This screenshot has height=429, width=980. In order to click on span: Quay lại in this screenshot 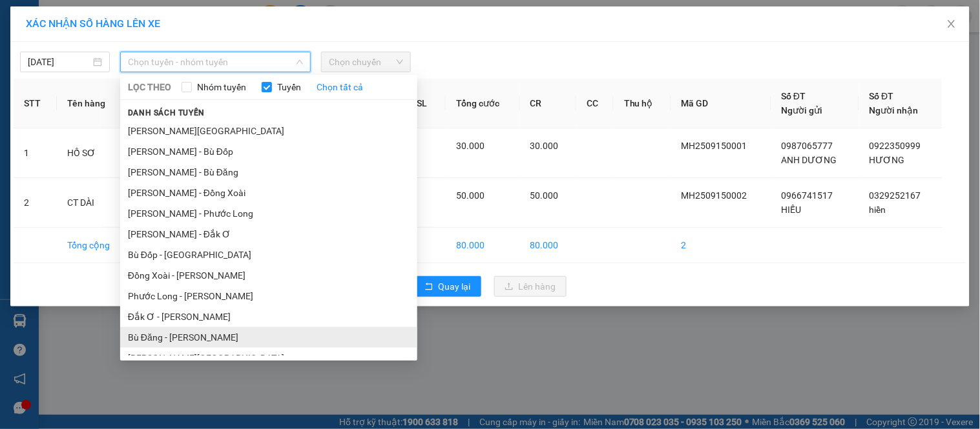, I will do `click(455, 287)`.